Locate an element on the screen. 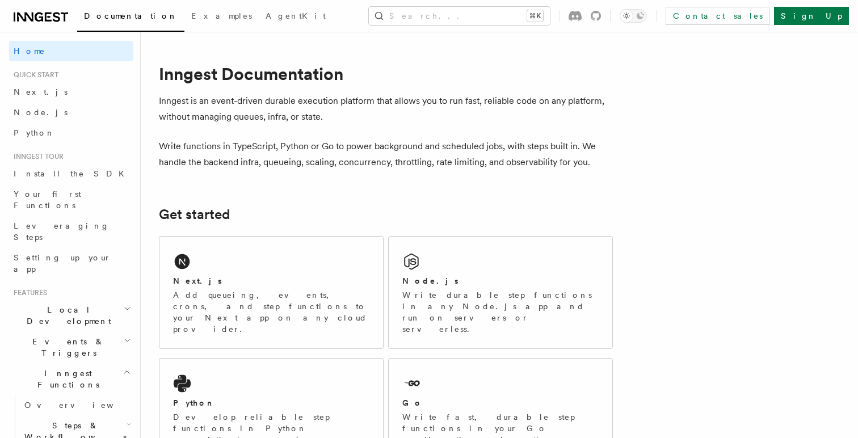 Image resolution: width=858 pixels, height=438 pixels. span: Examples is located at coordinates (221, 16).